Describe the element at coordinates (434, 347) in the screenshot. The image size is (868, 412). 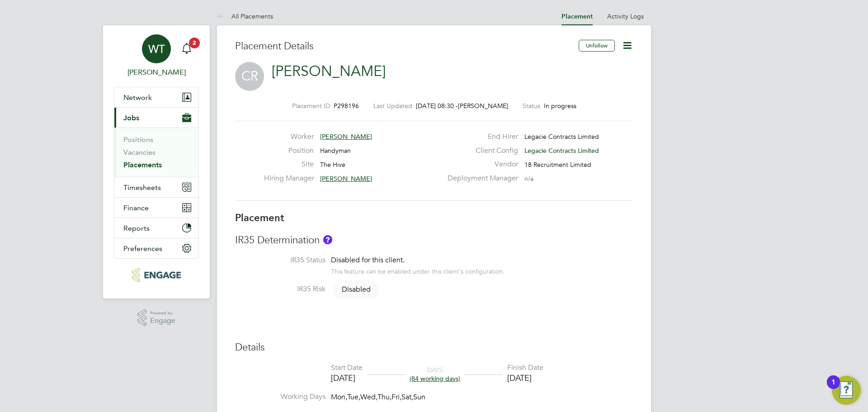
I see `h3: Details` at that location.